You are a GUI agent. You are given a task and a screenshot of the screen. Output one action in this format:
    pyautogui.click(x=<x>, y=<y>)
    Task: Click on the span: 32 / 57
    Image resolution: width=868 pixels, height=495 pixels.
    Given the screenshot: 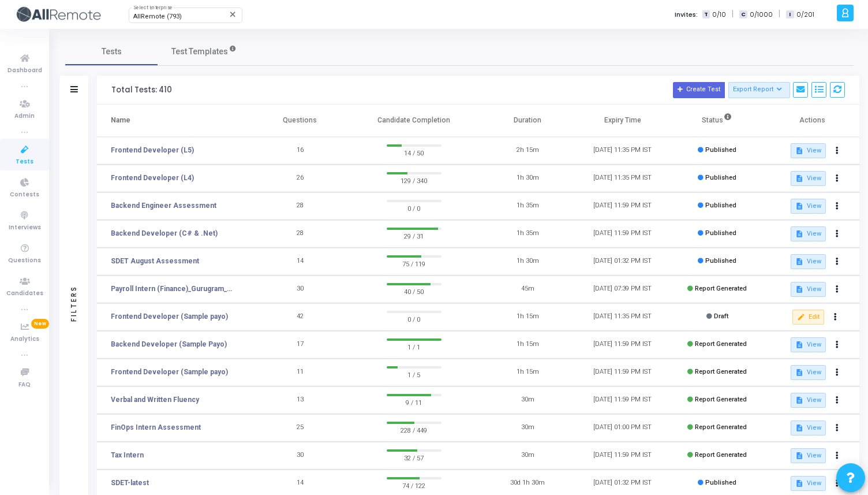 What is the action you would take?
    pyautogui.click(x=414, y=458)
    